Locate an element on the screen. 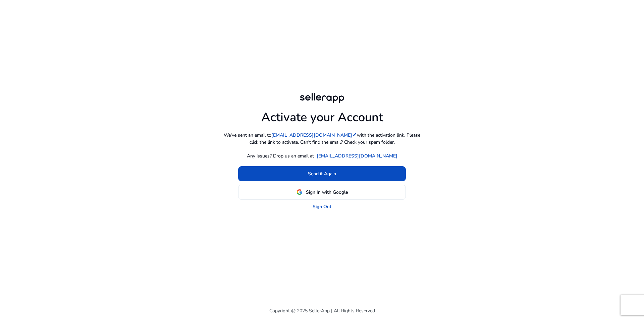 The width and height of the screenshot is (644, 320). p: Any issues? Drop us an email at is located at coordinates (280, 156).